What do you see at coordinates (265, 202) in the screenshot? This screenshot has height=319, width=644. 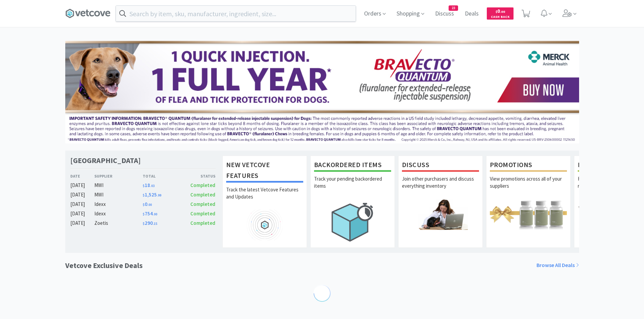 I see `a: New Vetcove FeaturesTrack the latest Vetcove Features and Updates` at bounding box center [265, 202].